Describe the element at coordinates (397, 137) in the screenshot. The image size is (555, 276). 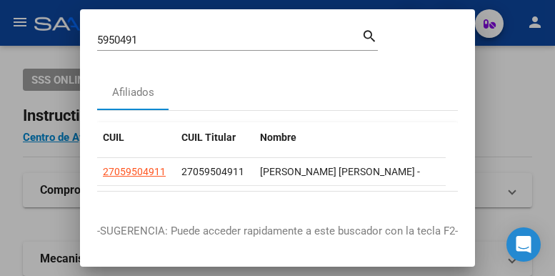
I see `datatable-header-cell: Nombre` at that location.